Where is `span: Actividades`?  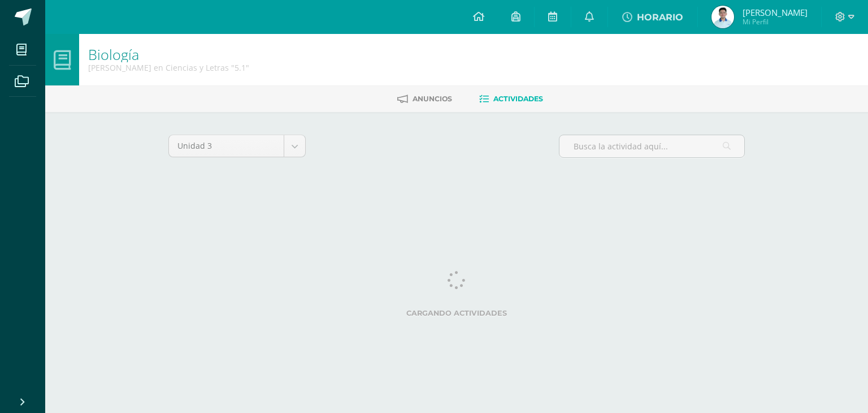
span: Actividades is located at coordinates (518, 99).